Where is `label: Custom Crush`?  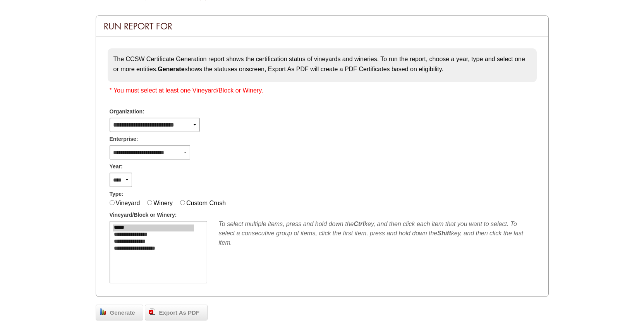 label: Custom Crush is located at coordinates (206, 203).